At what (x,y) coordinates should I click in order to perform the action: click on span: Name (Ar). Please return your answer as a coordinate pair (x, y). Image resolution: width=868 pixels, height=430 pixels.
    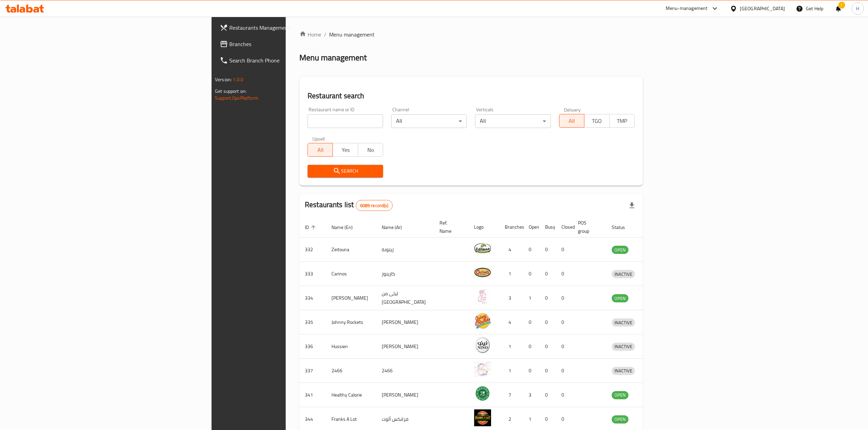
    Looking at the image, I should click on (396, 227).